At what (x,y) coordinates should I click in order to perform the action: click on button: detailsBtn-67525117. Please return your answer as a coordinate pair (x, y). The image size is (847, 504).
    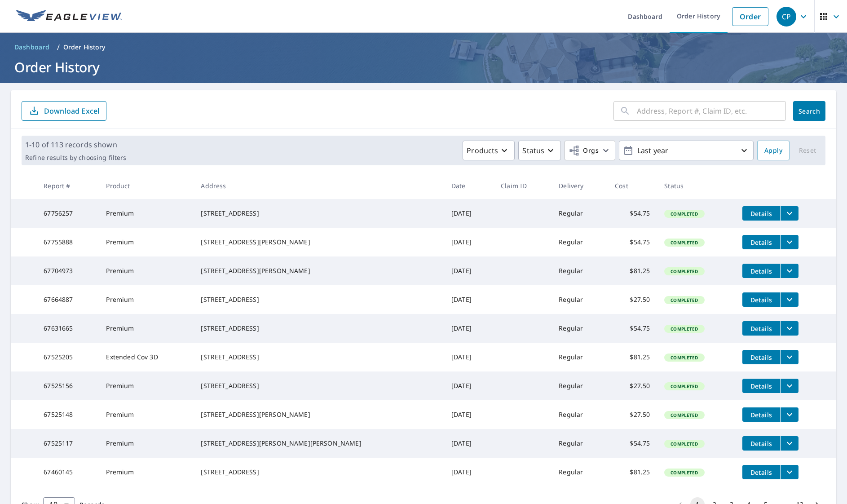
    Looking at the image, I should click on (761, 443).